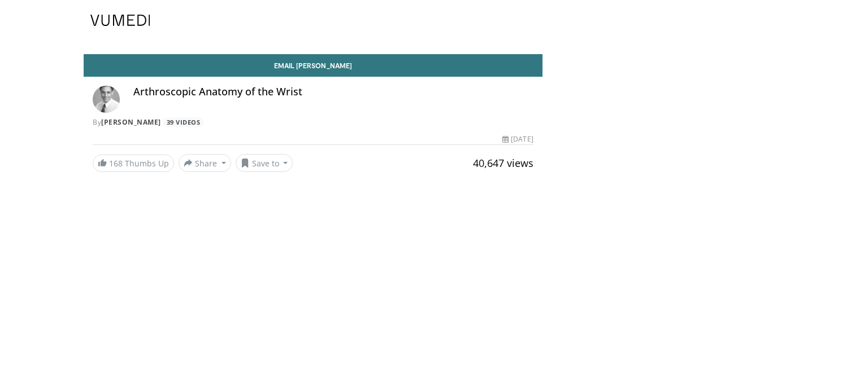 Image resolution: width=868 pixels, height=392 pixels. What do you see at coordinates (116, 163) in the screenshot?
I see `span: 168` at bounding box center [116, 163].